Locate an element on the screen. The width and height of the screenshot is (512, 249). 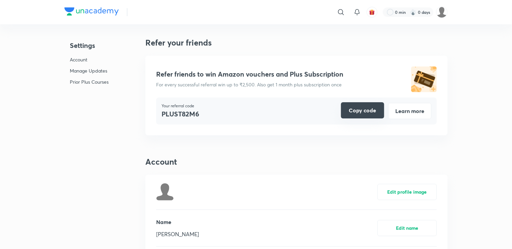
h4: Settings is located at coordinates (89, 46).